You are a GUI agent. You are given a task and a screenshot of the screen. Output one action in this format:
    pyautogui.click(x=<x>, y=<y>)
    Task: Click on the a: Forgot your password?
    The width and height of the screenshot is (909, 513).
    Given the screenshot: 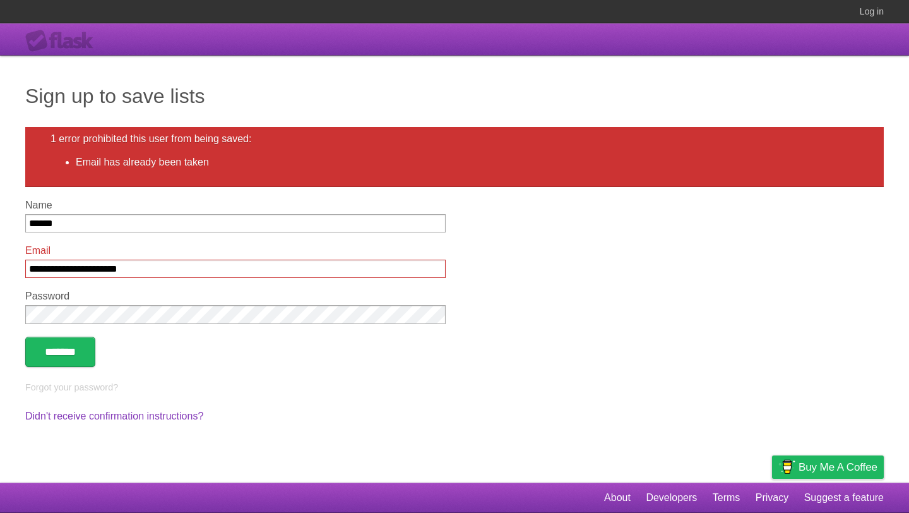 What is the action you would take?
    pyautogui.click(x=71, y=387)
    